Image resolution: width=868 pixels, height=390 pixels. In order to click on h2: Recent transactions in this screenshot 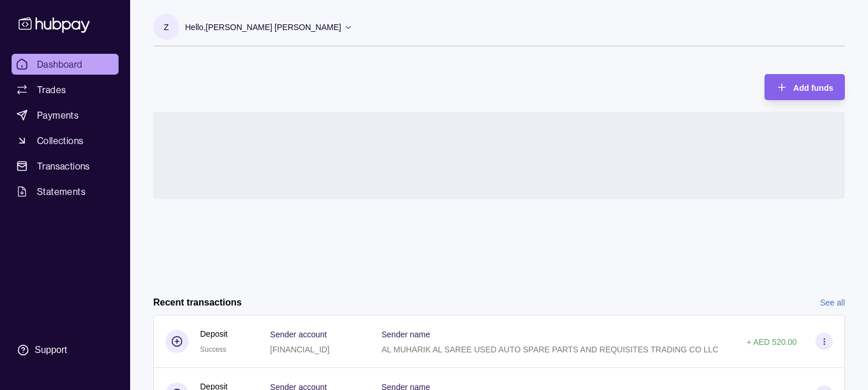, I will do `click(197, 303)`.